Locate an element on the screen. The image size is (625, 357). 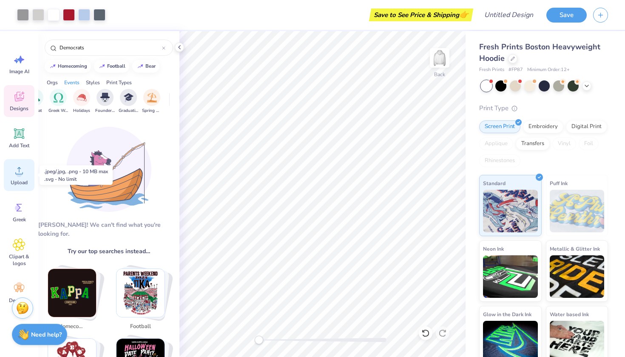
span: Greek is located at coordinates (19, 219).